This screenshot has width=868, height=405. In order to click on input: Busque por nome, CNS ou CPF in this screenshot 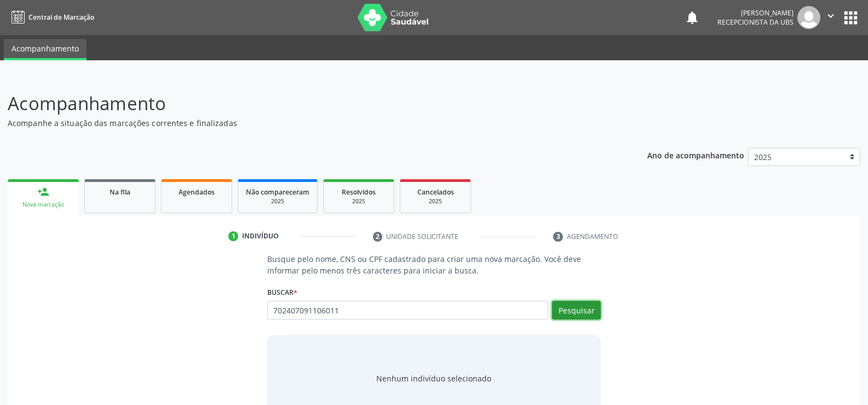, I will do `click(407, 310)`.